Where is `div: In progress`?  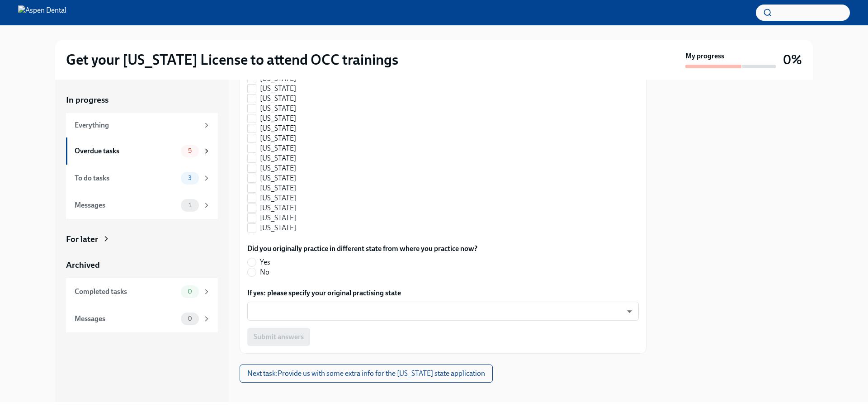
div: In progress is located at coordinates (142, 100).